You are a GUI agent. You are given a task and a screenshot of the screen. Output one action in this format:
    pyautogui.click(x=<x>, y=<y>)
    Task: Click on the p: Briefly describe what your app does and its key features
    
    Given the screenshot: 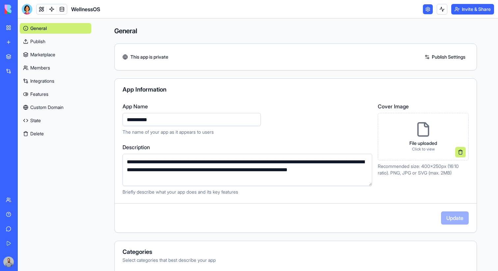 What is the action you would take?
    pyautogui.click(x=247, y=192)
    